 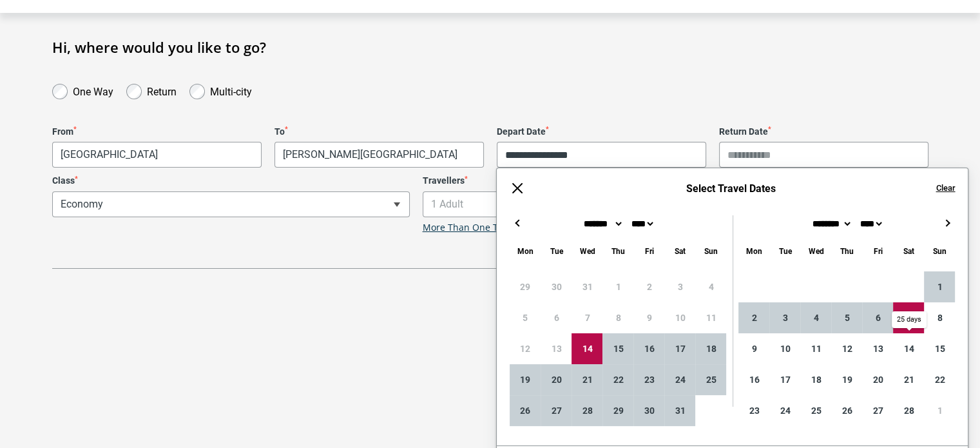 What do you see at coordinates (730, 188) in the screenshot?
I see `h6: Select Travel Dates` at bounding box center [730, 188].